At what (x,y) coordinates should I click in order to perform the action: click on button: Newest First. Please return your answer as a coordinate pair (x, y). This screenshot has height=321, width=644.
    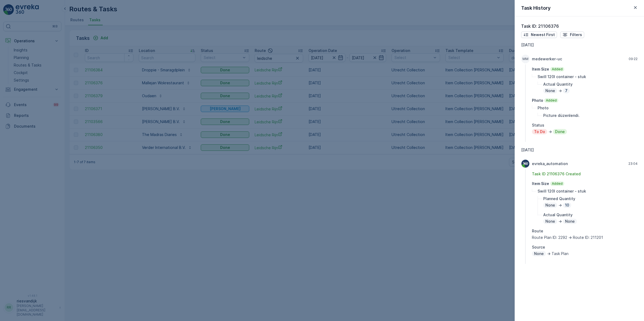
    Looking at the image, I should click on (539, 35).